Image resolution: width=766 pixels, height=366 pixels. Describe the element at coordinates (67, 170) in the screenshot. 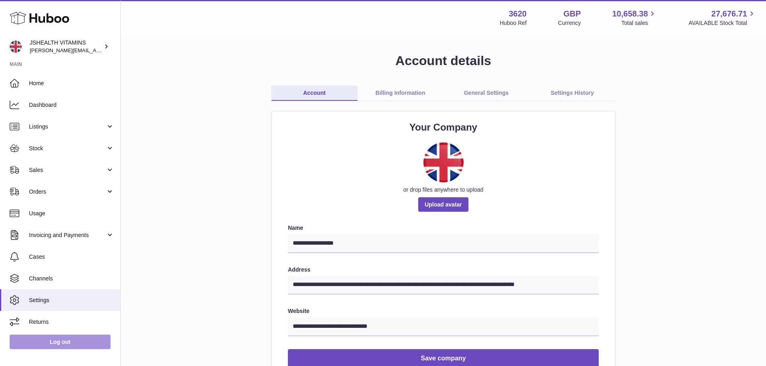

I see `span: Sales` at that location.